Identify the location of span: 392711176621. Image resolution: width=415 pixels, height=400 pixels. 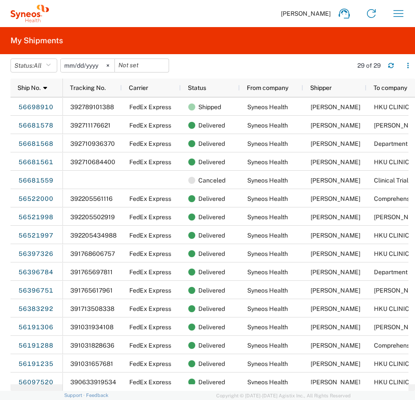
(90, 125).